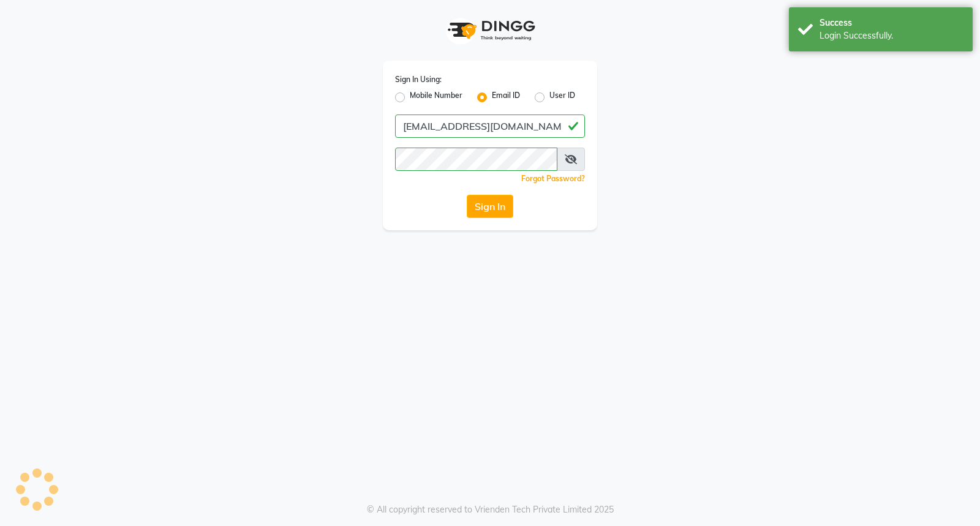  I want to click on img: logo1.svg, so click(490, 30).